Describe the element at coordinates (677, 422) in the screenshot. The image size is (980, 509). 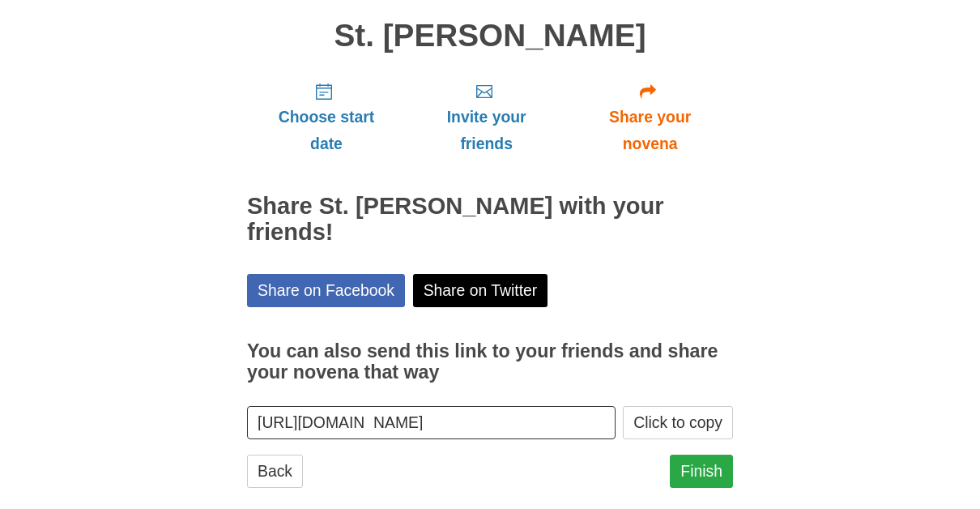
I see `button: Click to copy` at that location.